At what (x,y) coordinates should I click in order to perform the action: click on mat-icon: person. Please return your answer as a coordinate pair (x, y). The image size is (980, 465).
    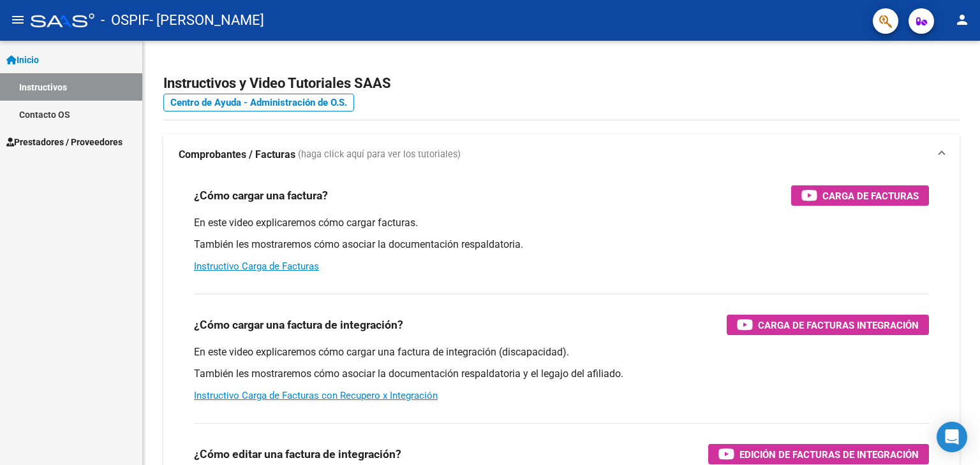
    Looking at the image, I should click on (962, 20).